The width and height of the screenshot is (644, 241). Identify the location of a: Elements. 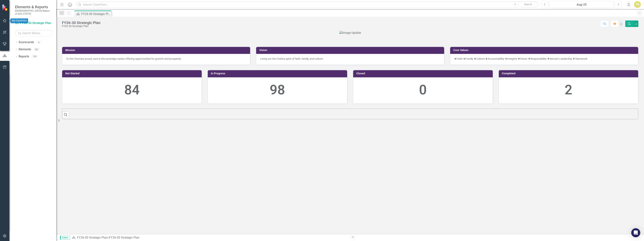
(25, 49).